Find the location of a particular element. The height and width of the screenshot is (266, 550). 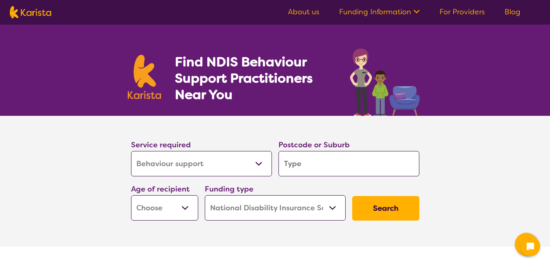

img: behaviour-support is located at coordinates (385, 80).